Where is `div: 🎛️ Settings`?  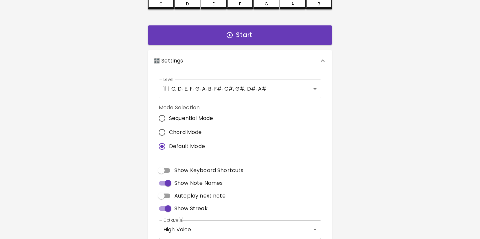 div: 🎛️ Settings is located at coordinates (240, 61).